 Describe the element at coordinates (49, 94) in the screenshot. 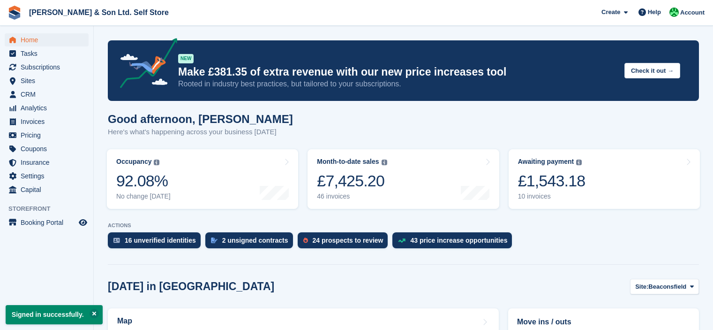

I see `span: CRM` at that location.